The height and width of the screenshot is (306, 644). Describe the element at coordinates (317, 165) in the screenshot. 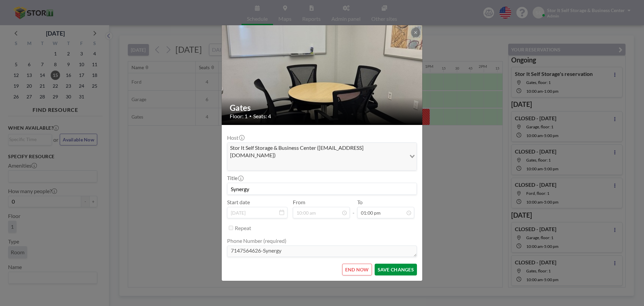

I see `input: Search for option` at that location.